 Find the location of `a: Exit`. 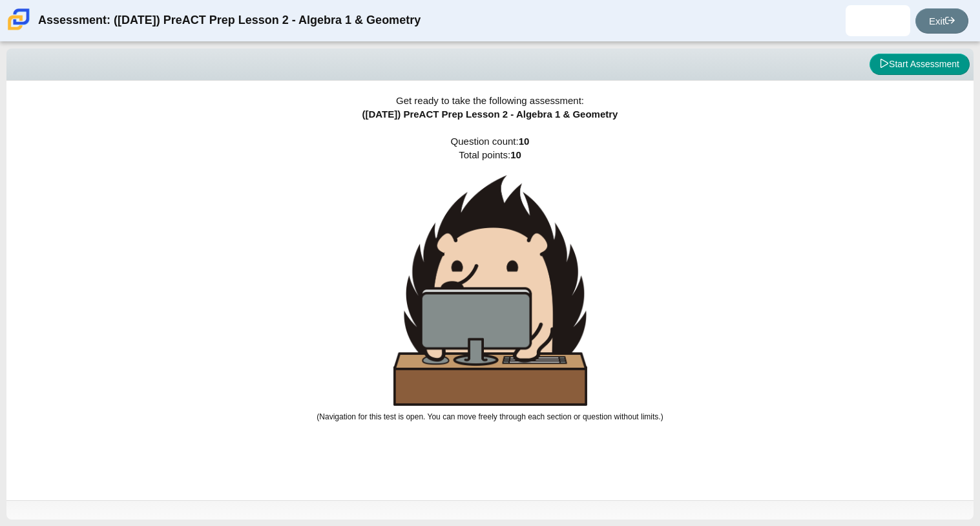

a: Exit is located at coordinates (942, 21).